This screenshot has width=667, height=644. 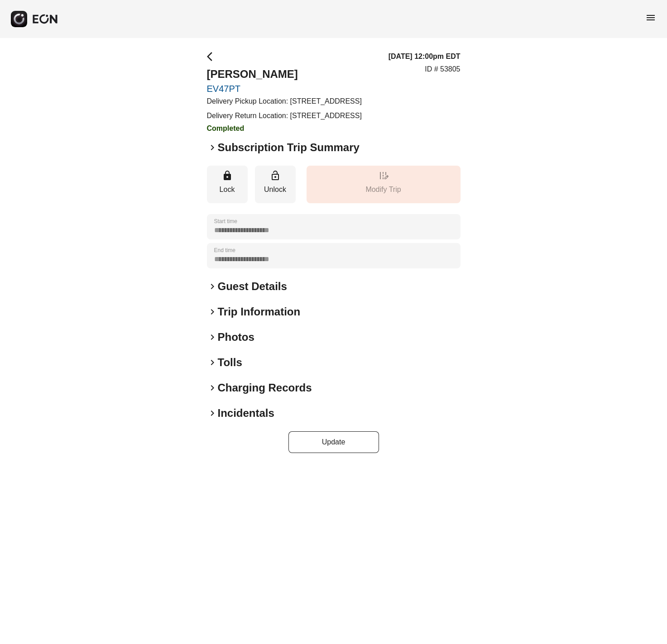 I want to click on span: arrow_back_ios, so click(x=212, y=57).